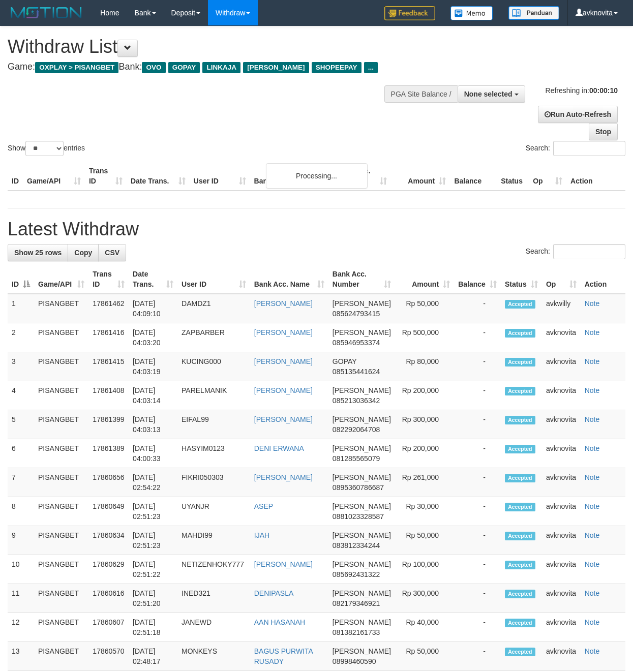  I want to click on td: 9, so click(21, 541).